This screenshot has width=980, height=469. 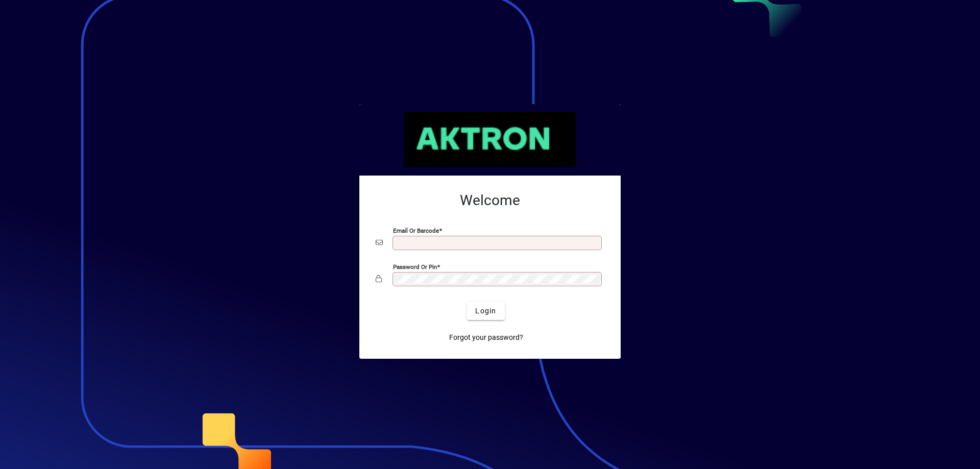 What do you see at coordinates (485, 311) in the screenshot?
I see `span: Login` at bounding box center [485, 311].